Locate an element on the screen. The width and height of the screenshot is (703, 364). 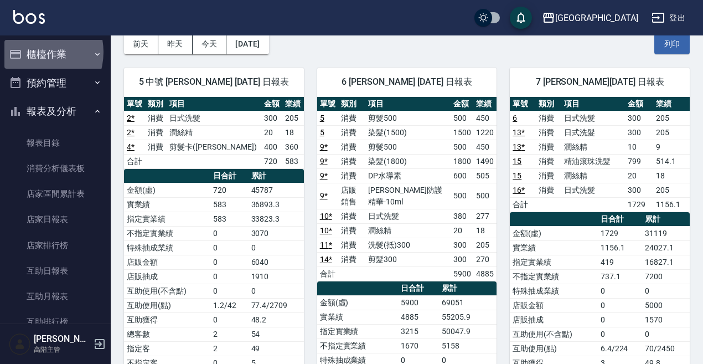
th: 業績 is located at coordinates (293, 104).